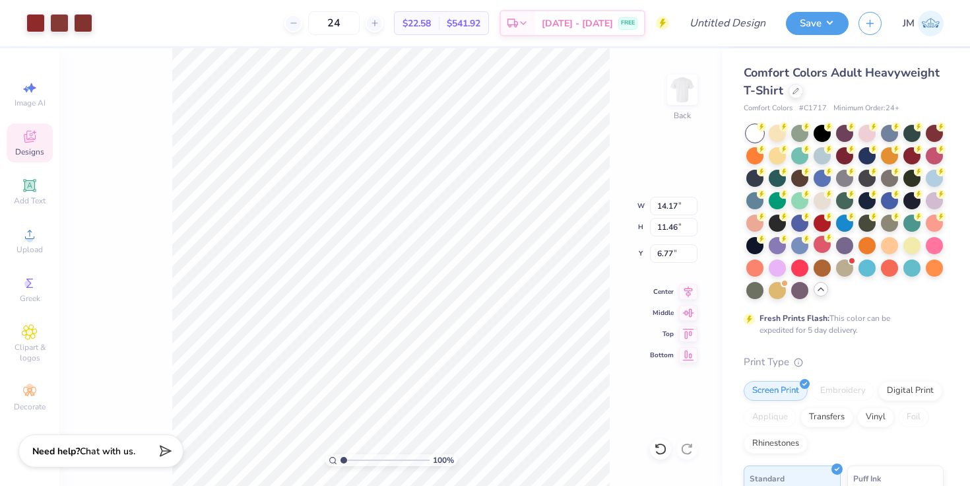 The width and height of the screenshot is (970, 486). Describe the element at coordinates (909, 23) in the screenshot. I see `span: JM` at that location.